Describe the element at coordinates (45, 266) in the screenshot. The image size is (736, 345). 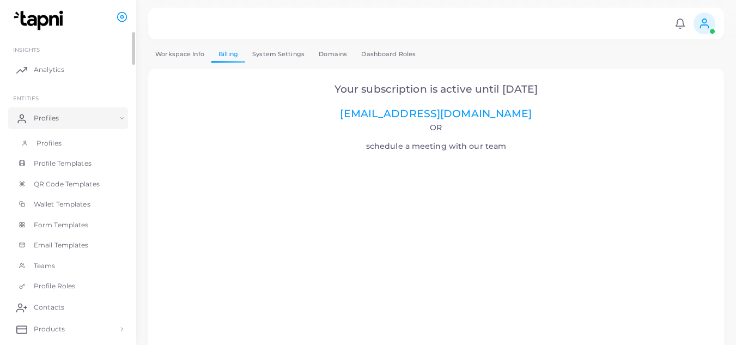
I see `span: Teams` at that location.